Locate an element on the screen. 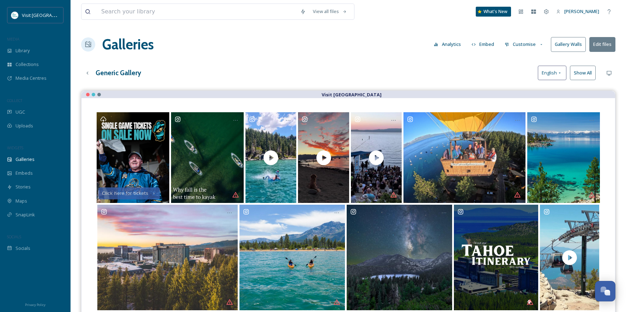 This screenshot has width=626, height=312. a: Analytics is located at coordinates (449, 44).